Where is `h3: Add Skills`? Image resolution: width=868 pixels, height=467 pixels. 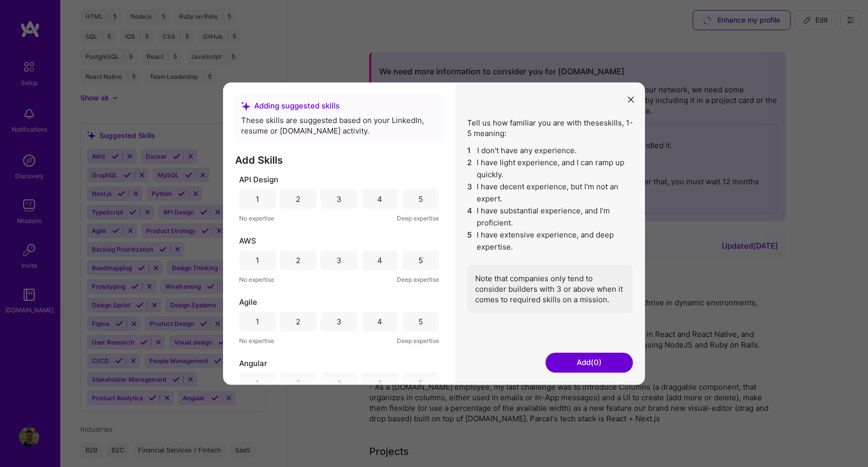 h3: Add Skills is located at coordinates (339, 160).